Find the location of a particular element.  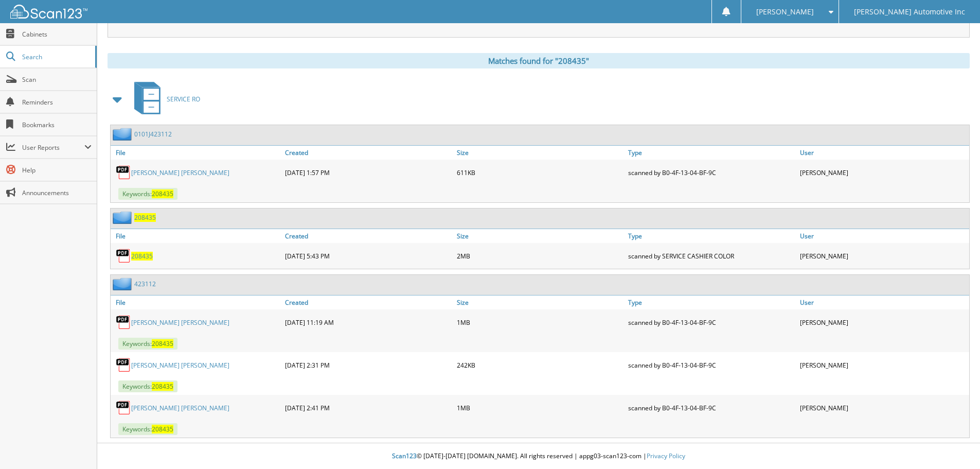

span: Cabinets is located at coordinates (56, 34).